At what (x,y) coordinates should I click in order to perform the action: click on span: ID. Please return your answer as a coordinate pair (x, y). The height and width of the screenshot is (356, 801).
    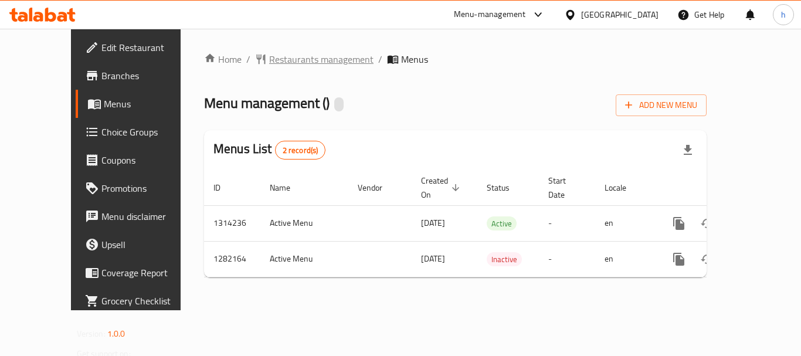
    Looking at the image, I should click on (224, 188).